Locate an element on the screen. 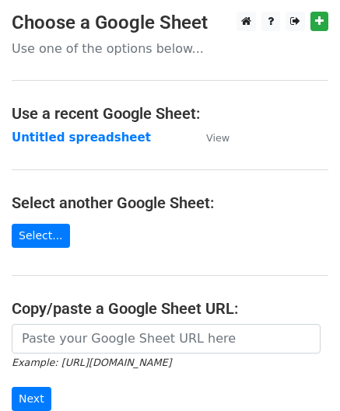 The height and width of the screenshot is (411, 340). input: Next is located at coordinates (31, 399).